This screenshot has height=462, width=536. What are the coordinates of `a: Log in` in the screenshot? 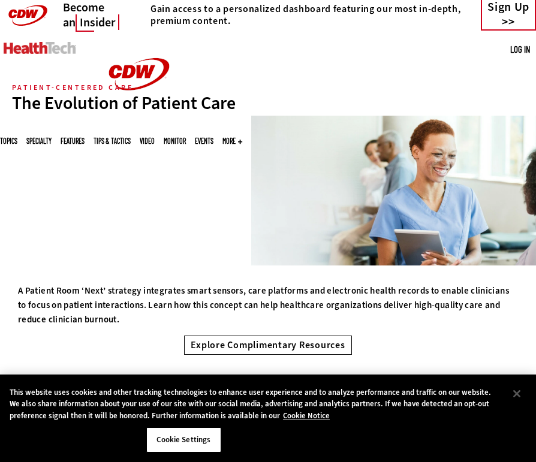 It's located at (519, 49).